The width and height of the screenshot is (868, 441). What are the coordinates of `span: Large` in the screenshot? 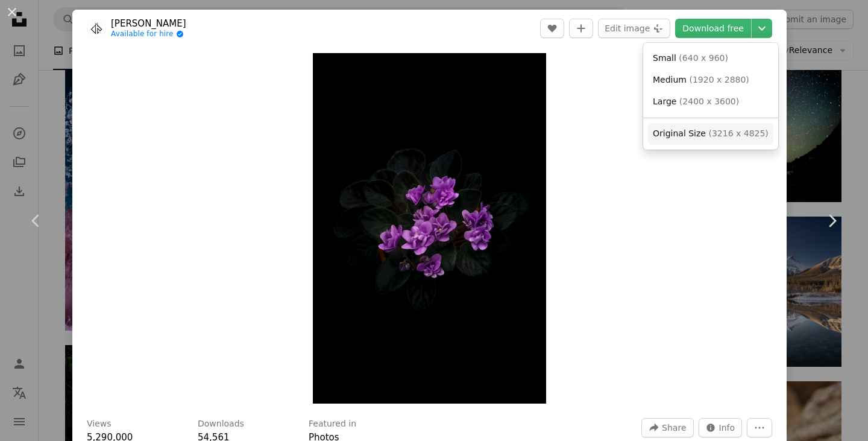 It's located at (665, 101).